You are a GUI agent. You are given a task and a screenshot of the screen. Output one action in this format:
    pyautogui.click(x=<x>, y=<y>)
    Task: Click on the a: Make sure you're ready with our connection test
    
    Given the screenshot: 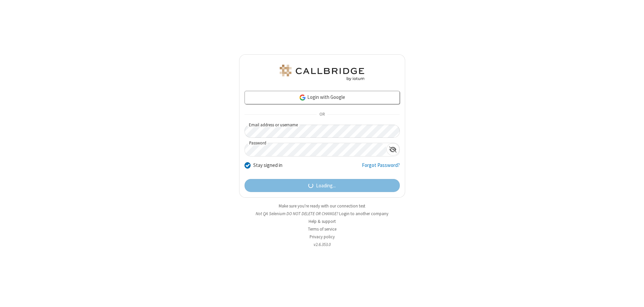 What is the action you would take?
    pyautogui.click(x=322, y=206)
    